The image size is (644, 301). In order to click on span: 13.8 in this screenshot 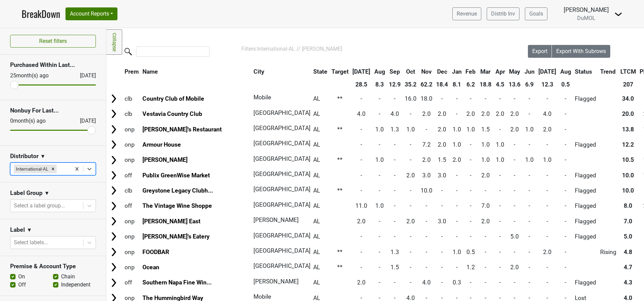, I will do `click(628, 130)`.